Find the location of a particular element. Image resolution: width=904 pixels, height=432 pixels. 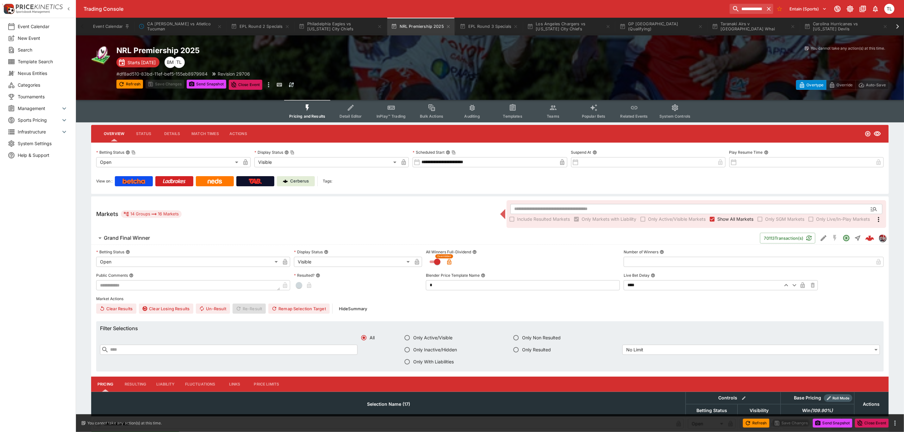

span: Infrastructure is located at coordinates (39, 132).